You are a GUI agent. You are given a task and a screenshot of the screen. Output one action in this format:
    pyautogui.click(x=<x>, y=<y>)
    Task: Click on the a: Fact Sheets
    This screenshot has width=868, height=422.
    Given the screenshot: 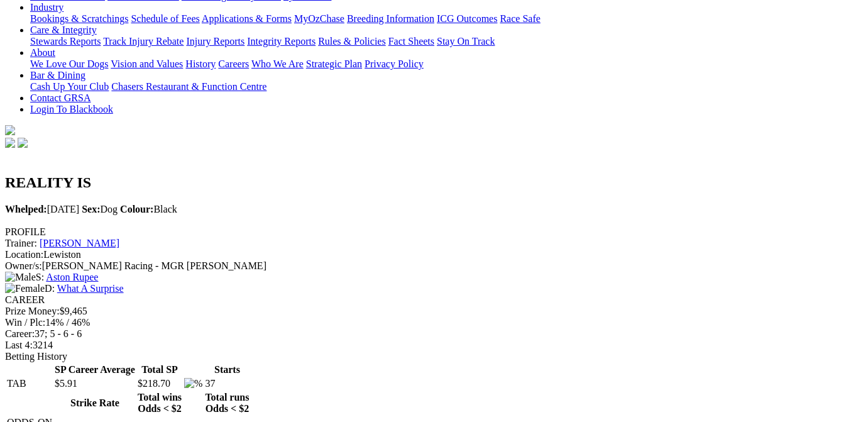 What is the action you would take?
    pyautogui.click(x=411, y=41)
    